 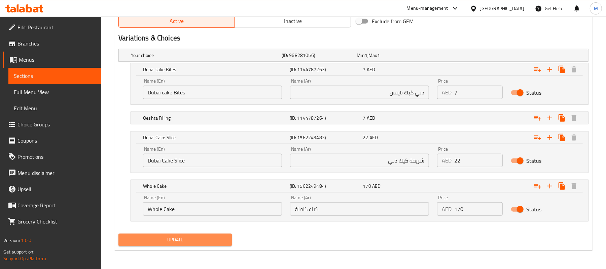 What do you see at coordinates (293, 21) in the screenshot?
I see `span: Inactive` at bounding box center [293, 21].